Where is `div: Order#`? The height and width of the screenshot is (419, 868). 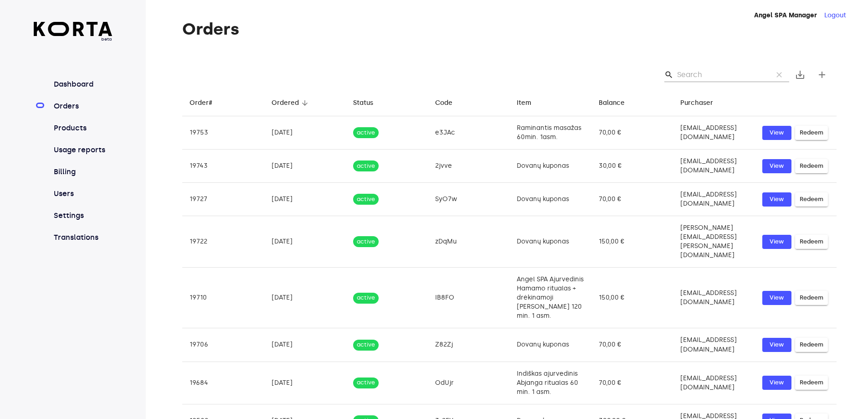
div: Order# is located at coordinates (201, 103).